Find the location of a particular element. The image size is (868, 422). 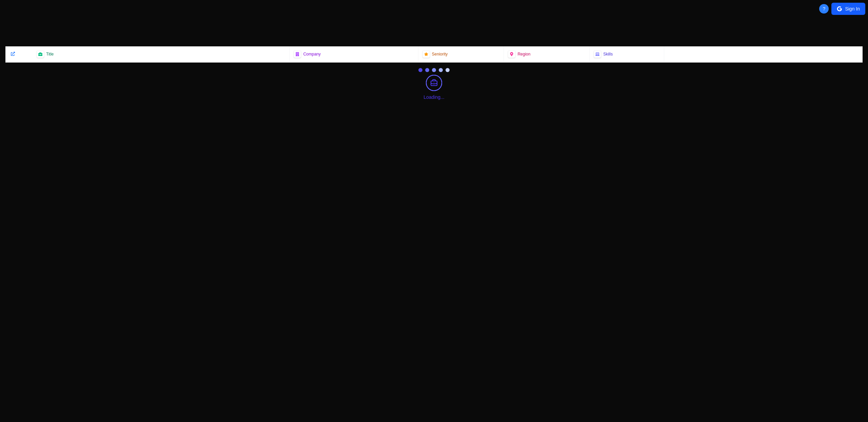

span: Skills is located at coordinates (608, 54).